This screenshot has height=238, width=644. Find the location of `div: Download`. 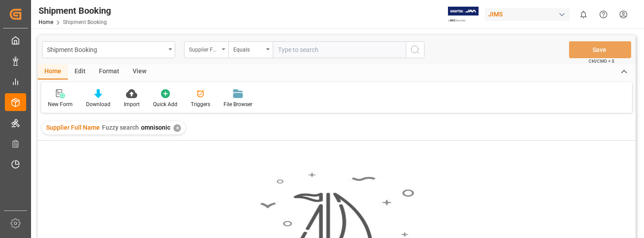

div: Download is located at coordinates (98, 105).